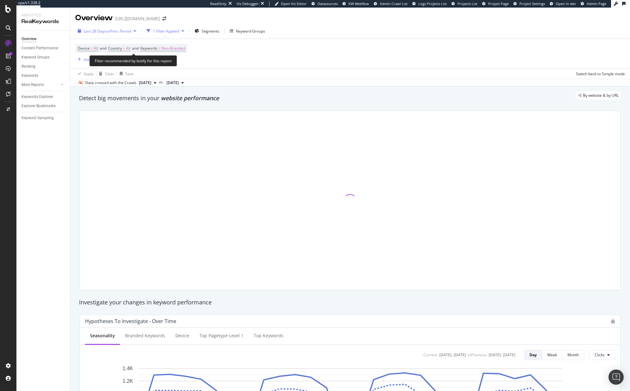 The width and height of the screenshot is (630, 391). I want to click on div: Apply, so click(88, 74).